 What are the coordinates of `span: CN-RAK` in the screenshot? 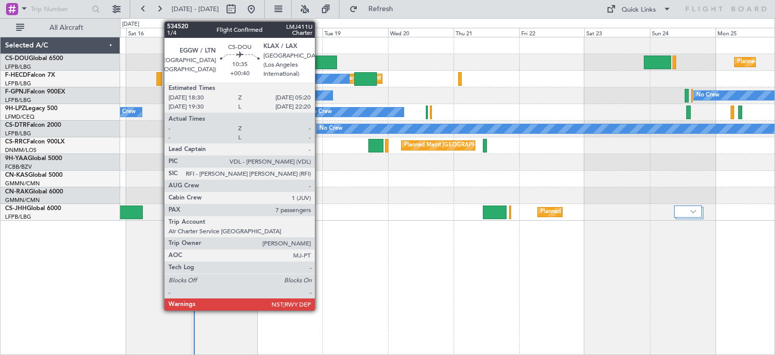 It's located at (17, 192).